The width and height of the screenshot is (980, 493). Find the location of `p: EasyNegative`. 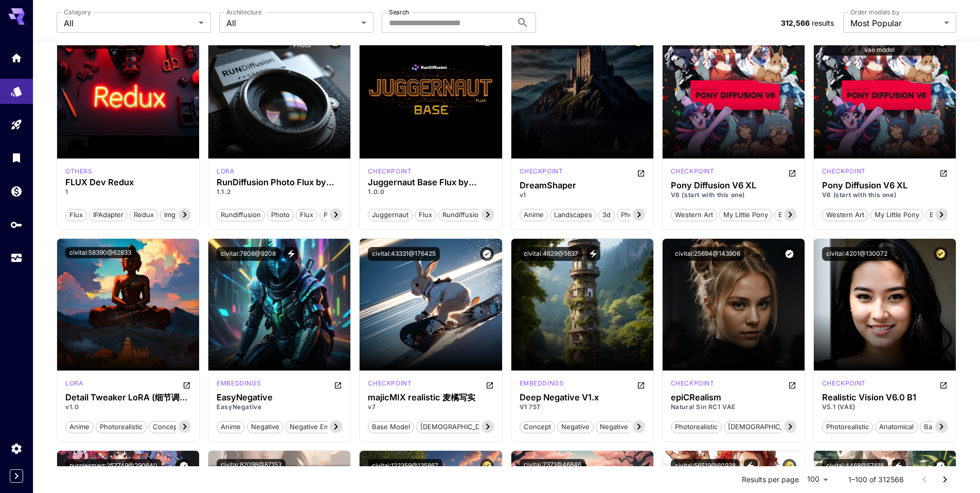

p: EasyNegative is located at coordinates (280, 407).